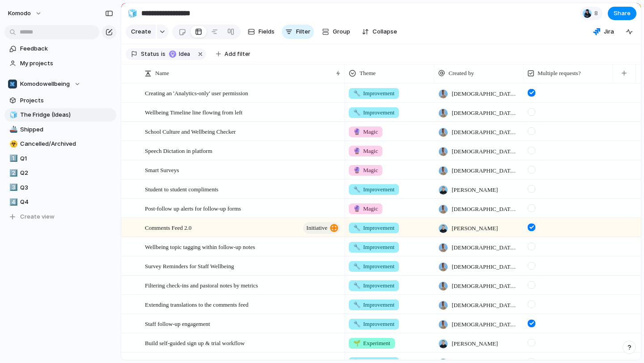 This screenshot has height=363, width=644. Describe the element at coordinates (598, 13) in the screenshot. I see `span: 8` at that location.